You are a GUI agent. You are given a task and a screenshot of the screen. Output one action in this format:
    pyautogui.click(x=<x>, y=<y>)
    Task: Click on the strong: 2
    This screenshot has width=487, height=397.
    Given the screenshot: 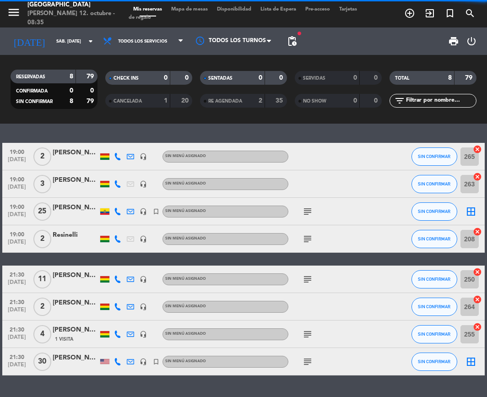 What is the action you would take?
    pyautogui.click(x=261, y=101)
    